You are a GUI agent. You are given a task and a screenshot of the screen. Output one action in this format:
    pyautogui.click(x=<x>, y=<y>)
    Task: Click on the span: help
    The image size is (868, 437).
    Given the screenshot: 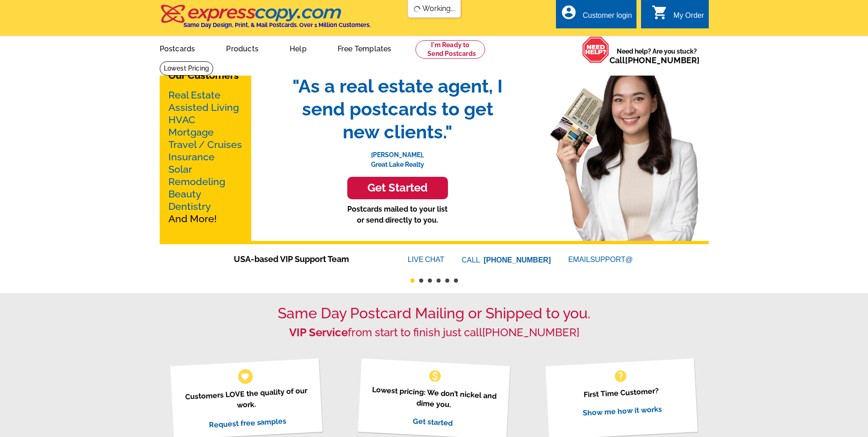 What is the action you would take?
    pyautogui.click(x=621, y=376)
    